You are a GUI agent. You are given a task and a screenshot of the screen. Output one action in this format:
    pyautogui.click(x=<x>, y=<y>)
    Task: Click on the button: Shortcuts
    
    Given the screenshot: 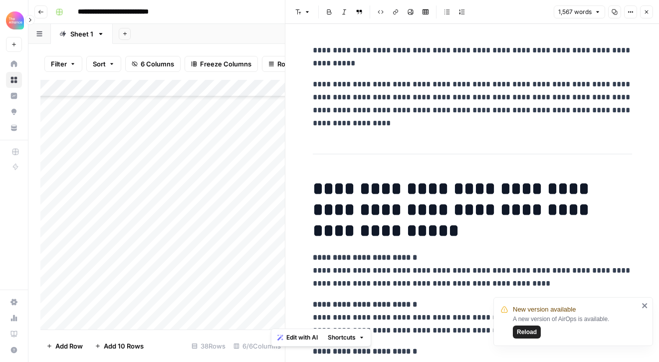 What is the action you would take?
    pyautogui.click(x=346, y=337)
    